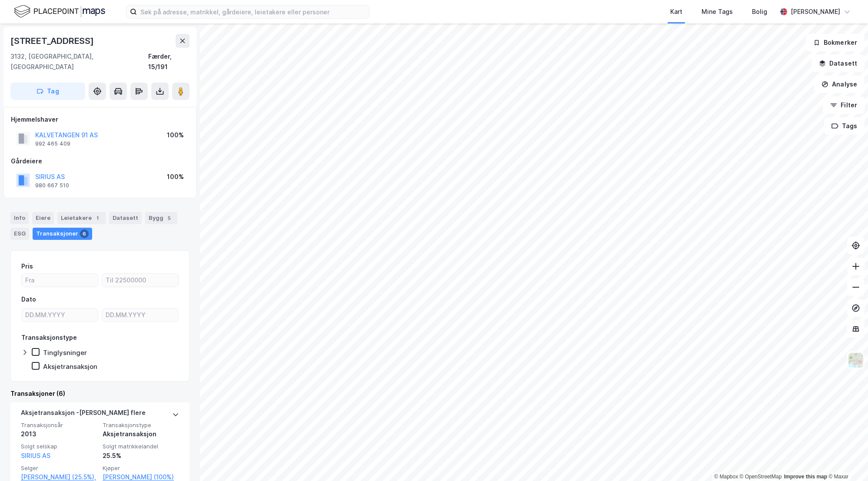 The image size is (868, 481). Describe the element at coordinates (52, 185) in the screenshot. I see `div: 980 667 510` at that location.